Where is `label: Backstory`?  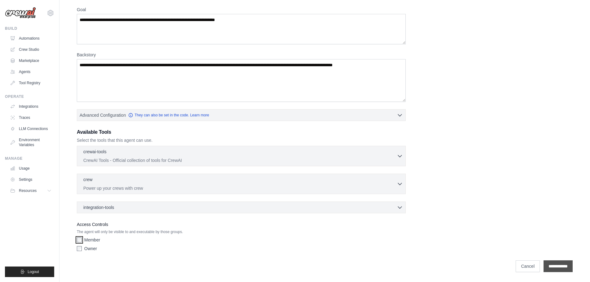 label: Backstory is located at coordinates (241, 55).